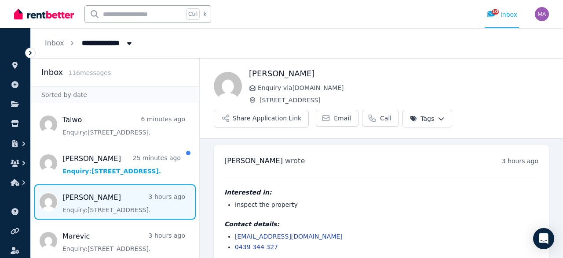 Image resolution: width=563 pixels, height=258 pixels. Describe the element at coordinates (382, 224) in the screenshot. I see `h4: Contact details:` at that location.